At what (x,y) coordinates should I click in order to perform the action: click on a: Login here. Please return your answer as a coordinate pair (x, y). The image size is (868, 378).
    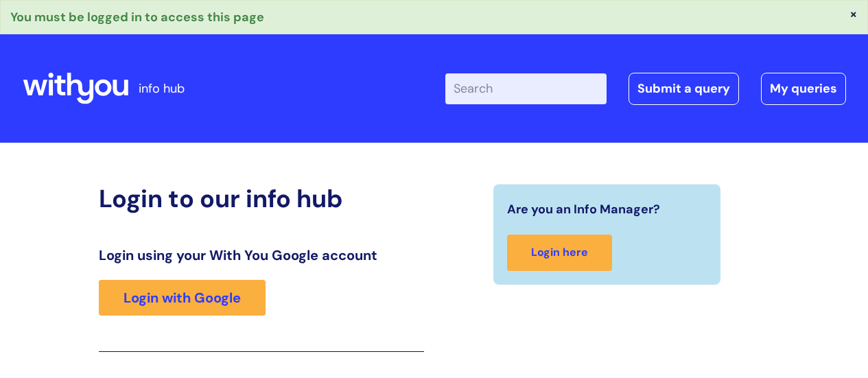
    Looking at the image, I should click on (559, 253).